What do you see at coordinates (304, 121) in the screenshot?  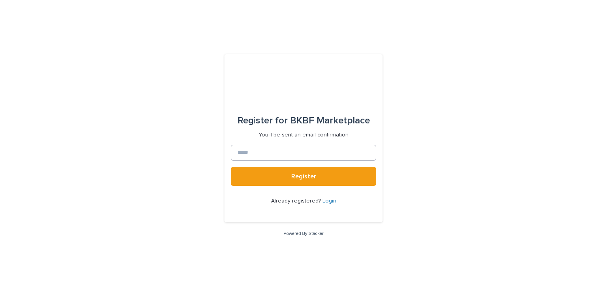 I see `div: BKBF Marketplace` at bounding box center [304, 121].